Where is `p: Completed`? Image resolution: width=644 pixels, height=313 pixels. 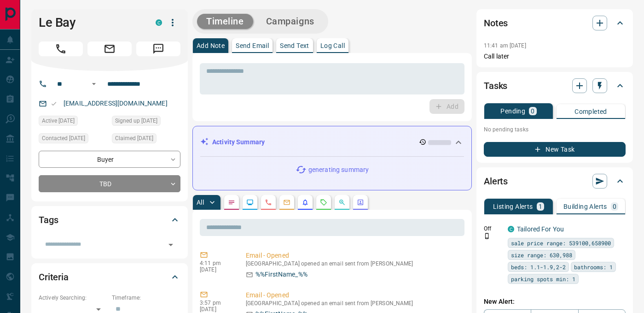 p: Completed is located at coordinates (591, 111).